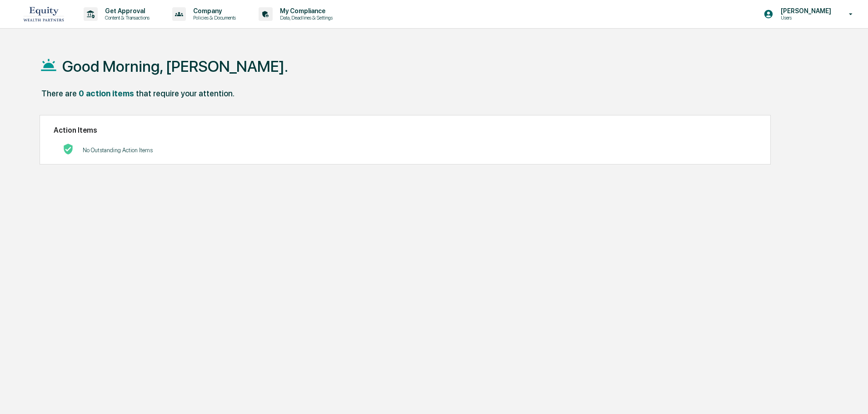  I want to click on p: Users, so click(804, 17).